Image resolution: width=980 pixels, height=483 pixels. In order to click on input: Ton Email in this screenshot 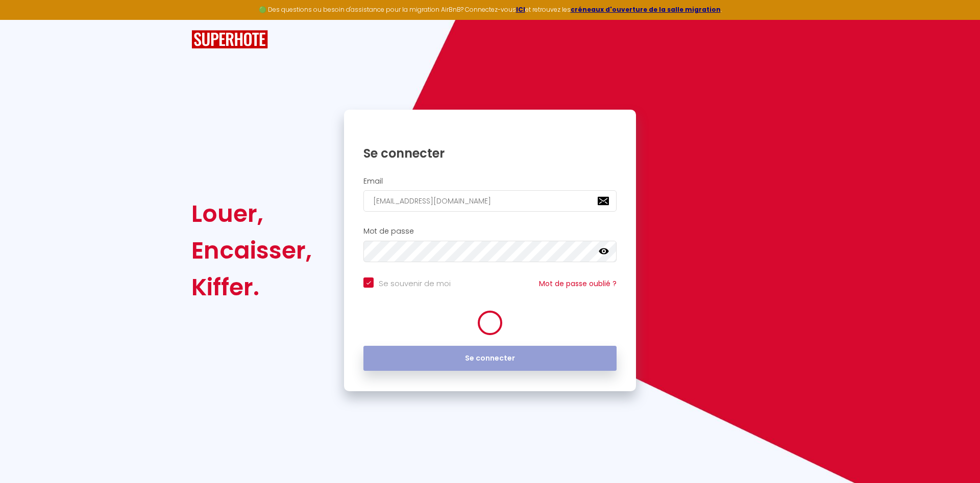, I will do `click(490, 201)`.